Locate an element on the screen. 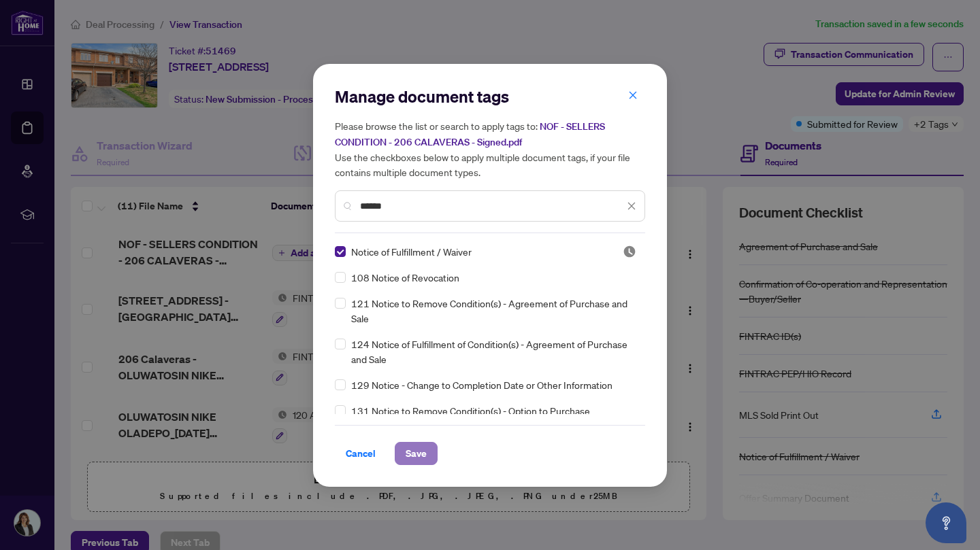  span: NOF - SELLERS CONDITION - 206 CALAVERAS - Signed.pdf is located at coordinates (470, 134).